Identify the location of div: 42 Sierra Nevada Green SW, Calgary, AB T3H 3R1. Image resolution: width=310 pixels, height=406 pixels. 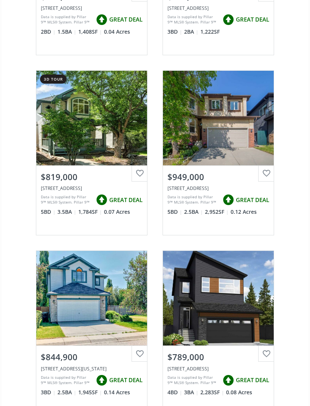
(92, 368).